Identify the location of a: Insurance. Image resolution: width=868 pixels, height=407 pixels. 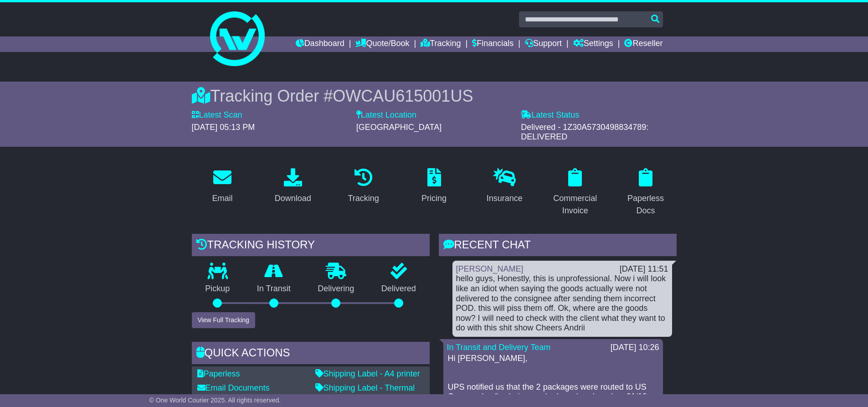
(504, 186).